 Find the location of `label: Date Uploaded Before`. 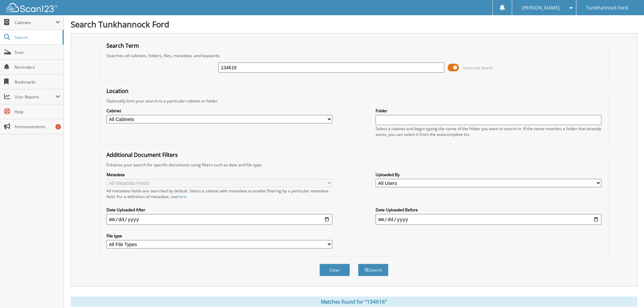

label: Date Uploaded Before is located at coordinates (488, 210).